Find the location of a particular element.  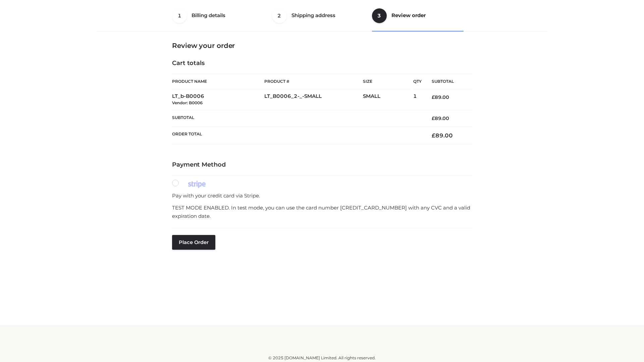

td: SMALL is located at coordinates (388, 100).